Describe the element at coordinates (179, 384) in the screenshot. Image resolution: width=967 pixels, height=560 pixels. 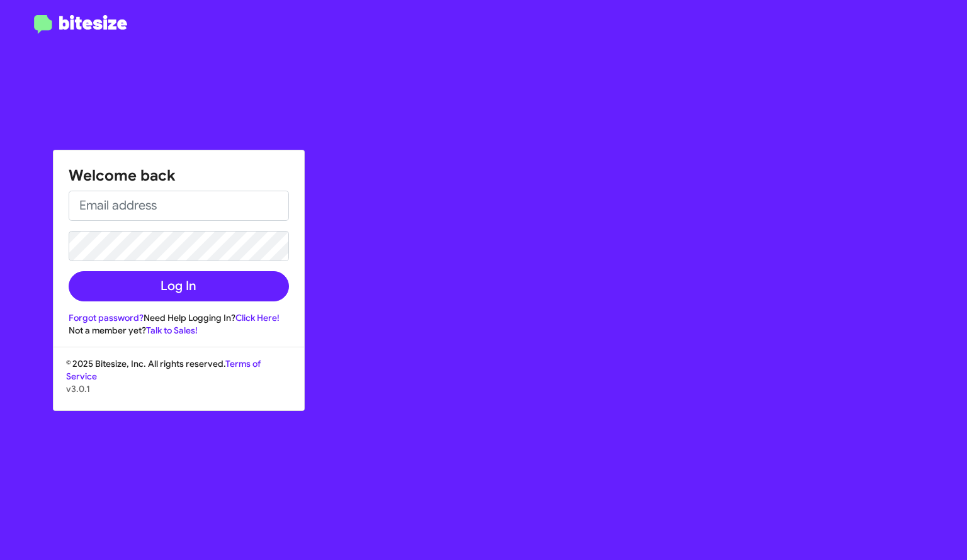
I see `div: © 2025 Bitesize, Inc. All rights reserved.` at that location.